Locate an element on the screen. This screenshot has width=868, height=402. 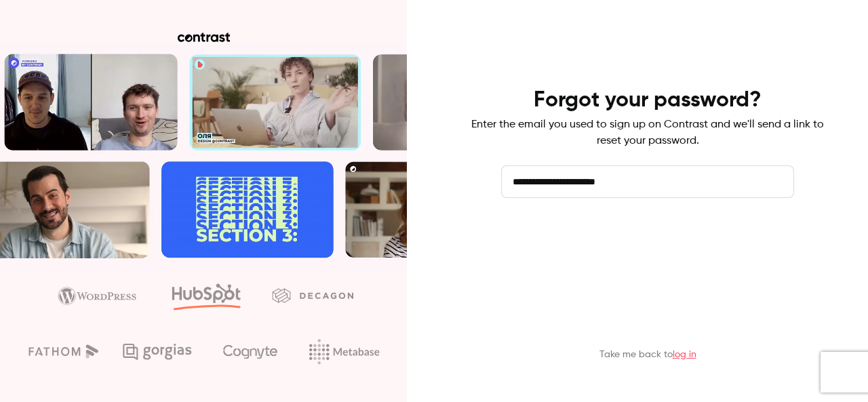
p: Take me back to is located at coordinates (647, 355).